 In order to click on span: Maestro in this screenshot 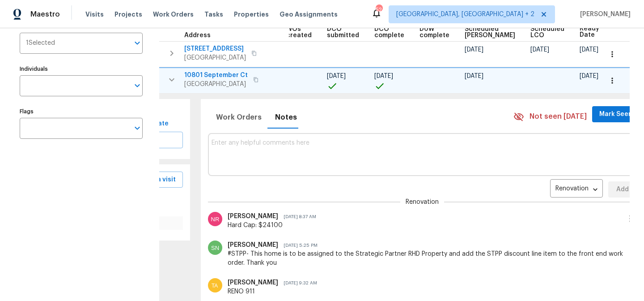, I will do `click(45, 14)`.